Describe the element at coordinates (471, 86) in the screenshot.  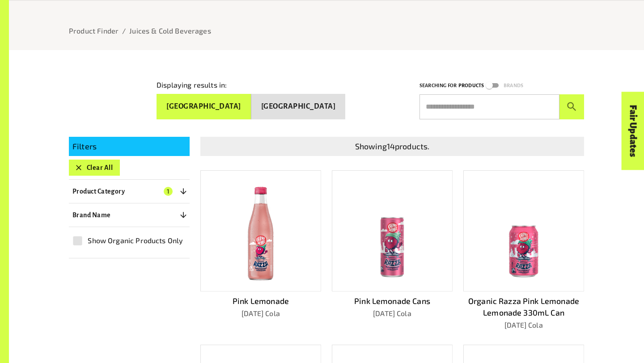
I see `p: Products` at that location.